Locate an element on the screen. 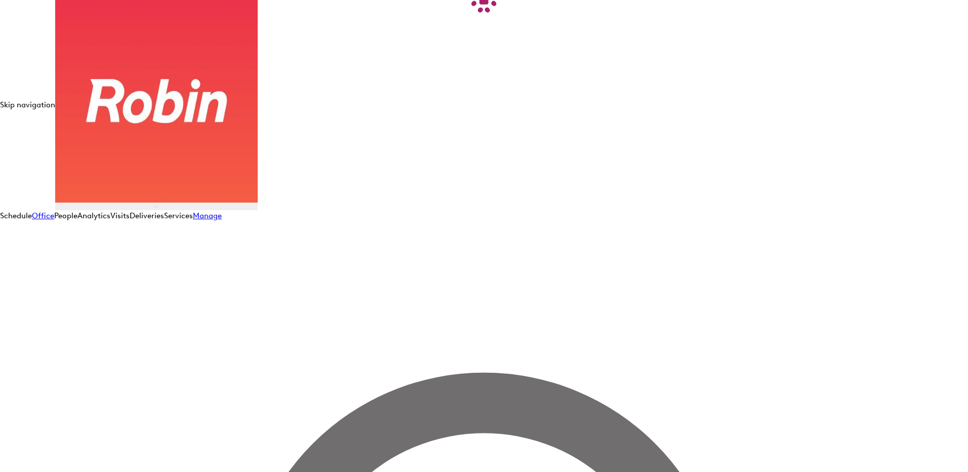  a: Deliveries is located at coordinates (147, 216).